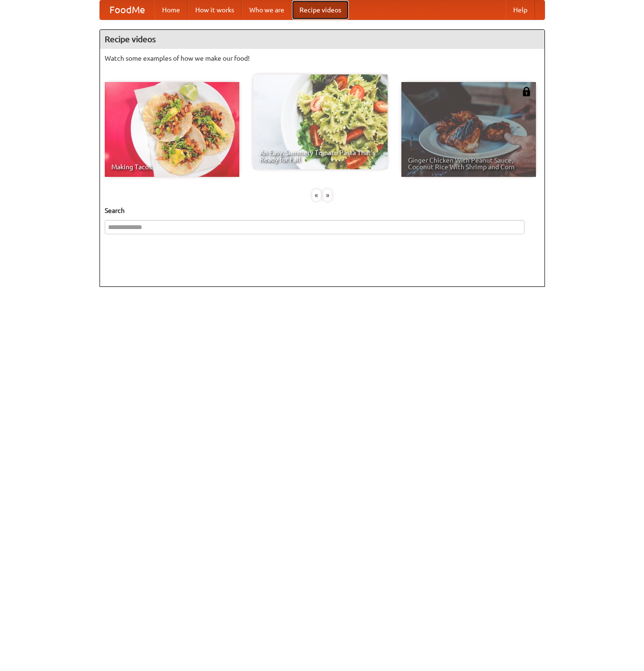  I want to click on img: 483408.png, so click(527, 92).